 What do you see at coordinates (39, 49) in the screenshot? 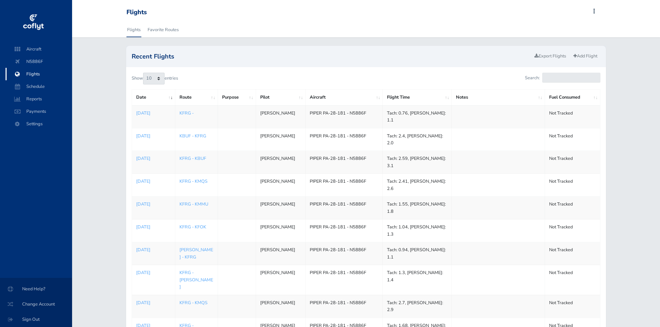
I see `span: Aircraft` at bounding box center [39, 49].